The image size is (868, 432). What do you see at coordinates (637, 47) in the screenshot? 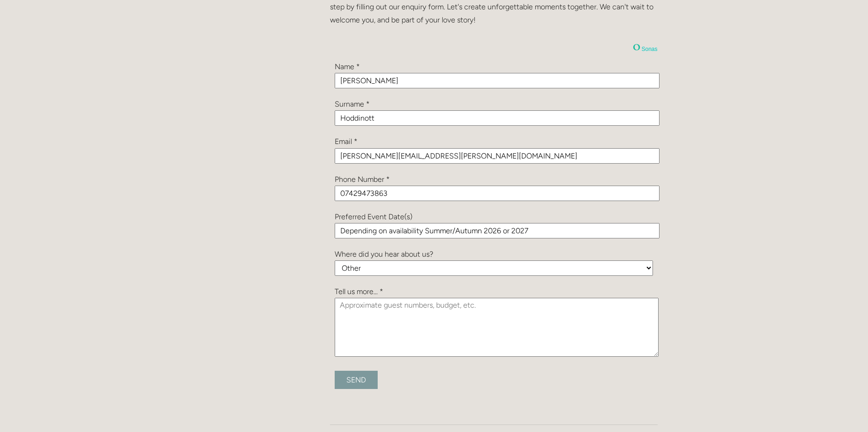
I see `img: Sonas Logo` at bounding box center [637, 47].